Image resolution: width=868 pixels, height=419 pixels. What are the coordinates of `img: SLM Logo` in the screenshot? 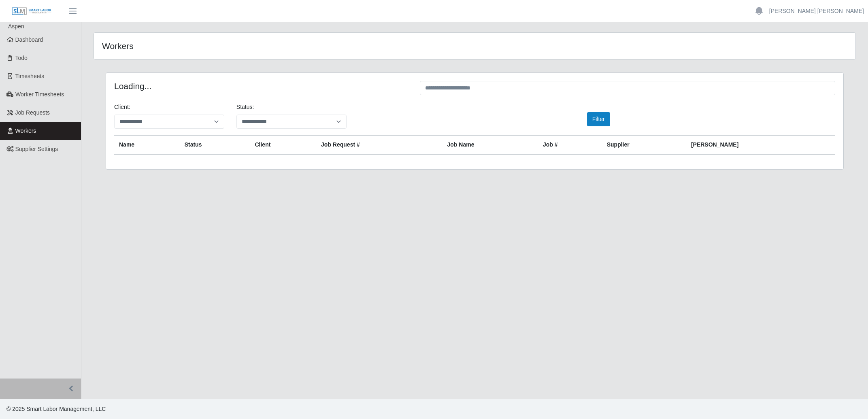 It's located at (31, 11).